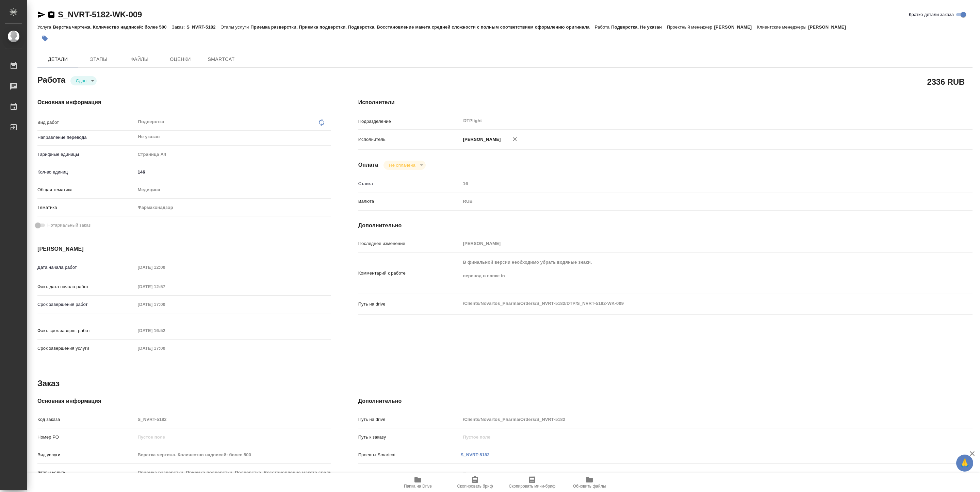  I want to click on p: Тарифные единицы, so click(86, 154).